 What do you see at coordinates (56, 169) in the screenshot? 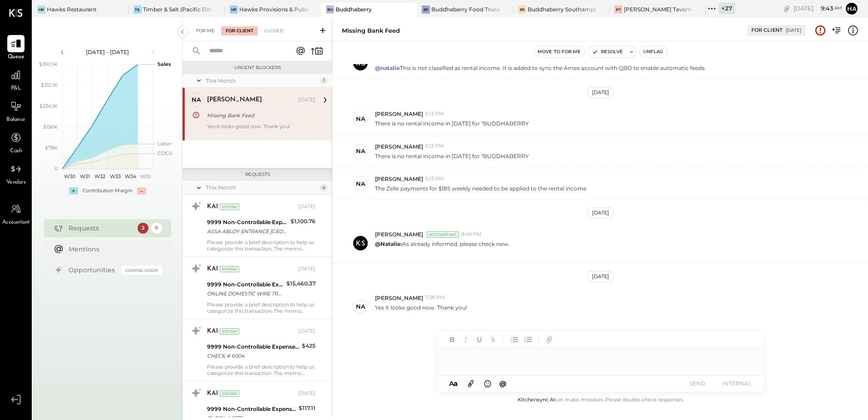
I see `text: 0` at bounding box center [56, 169].